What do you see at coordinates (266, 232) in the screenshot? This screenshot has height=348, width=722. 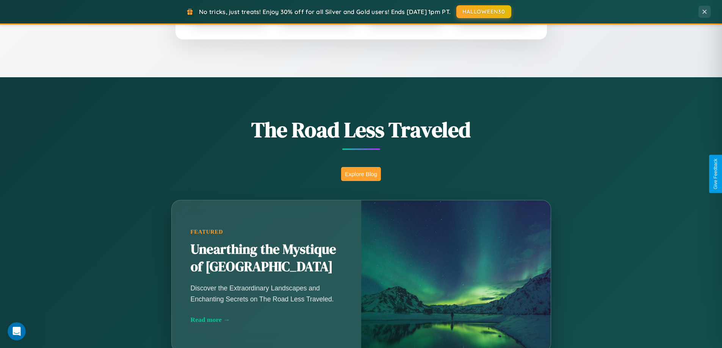 I see `div: Featured` at bounding box center [266, 232].